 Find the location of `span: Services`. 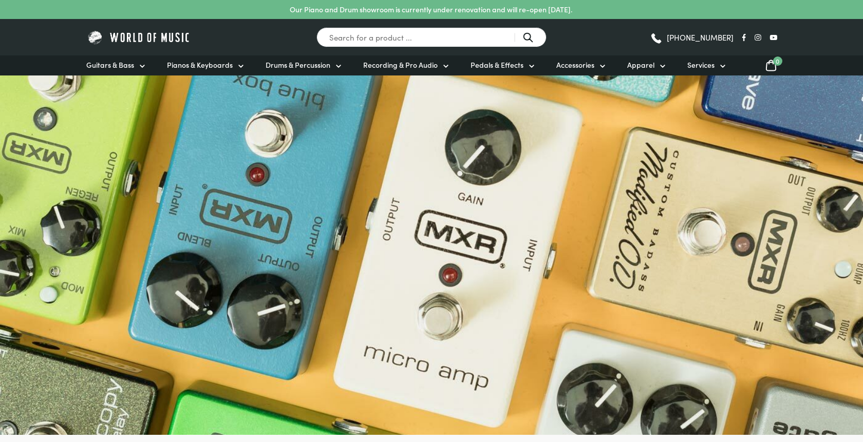

span: Services is located at coordinates (700, 65).